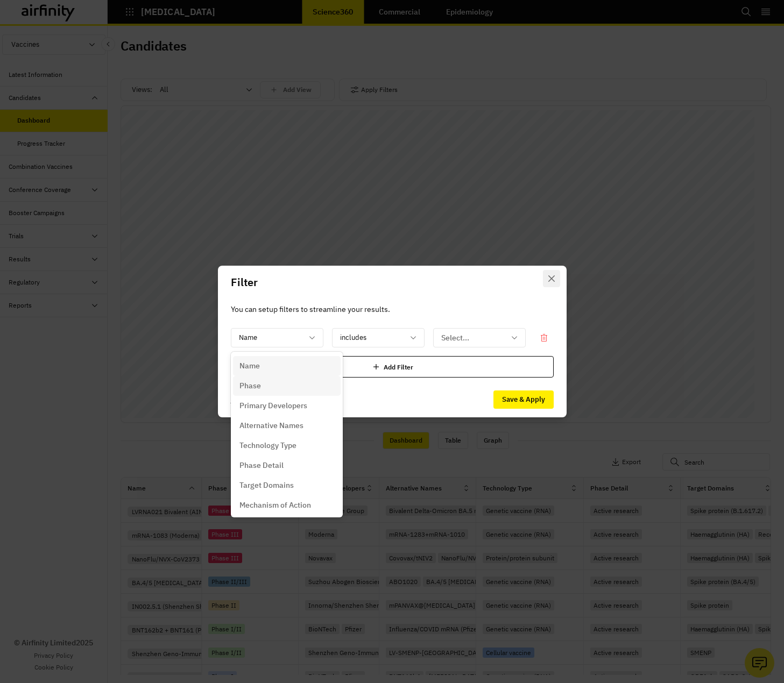  I want to click on p: Phase Detail, so click(262, 465).